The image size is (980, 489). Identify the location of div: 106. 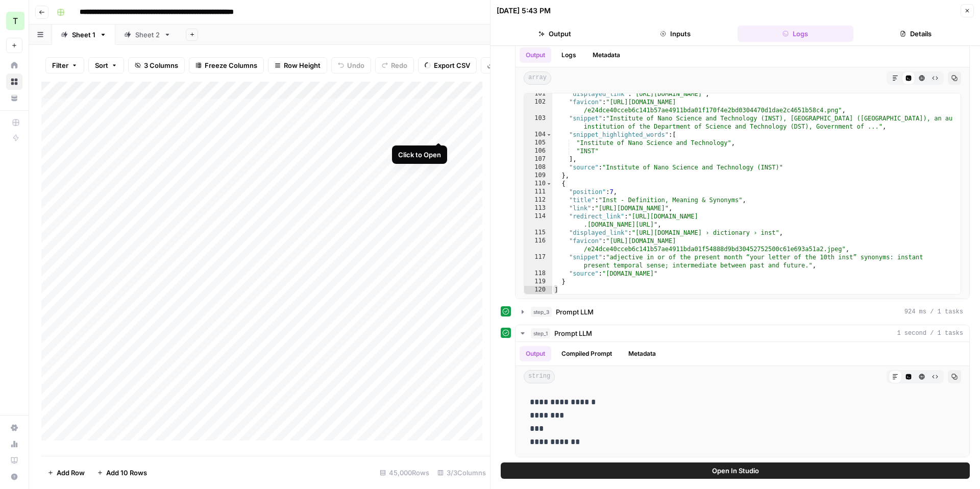
(538, 151).